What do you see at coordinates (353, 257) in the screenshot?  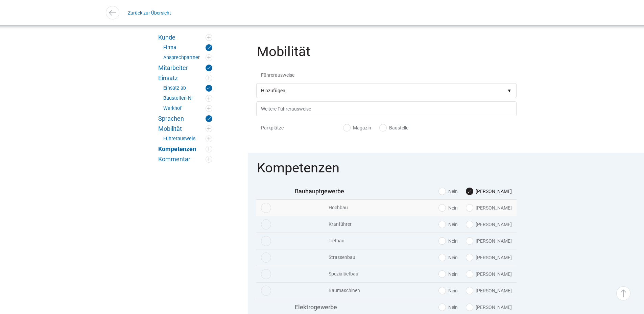 I see `span: Strassenbau` at bounding box center [353, 257].